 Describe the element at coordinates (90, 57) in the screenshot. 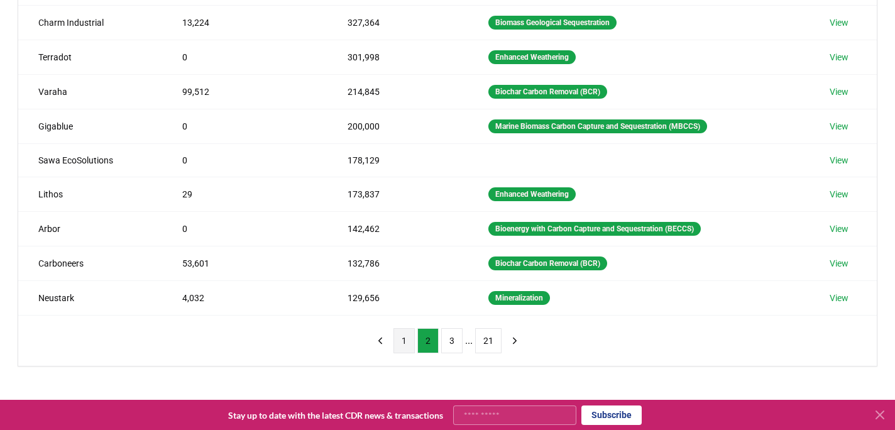

I see `td: Terradot` at that location.